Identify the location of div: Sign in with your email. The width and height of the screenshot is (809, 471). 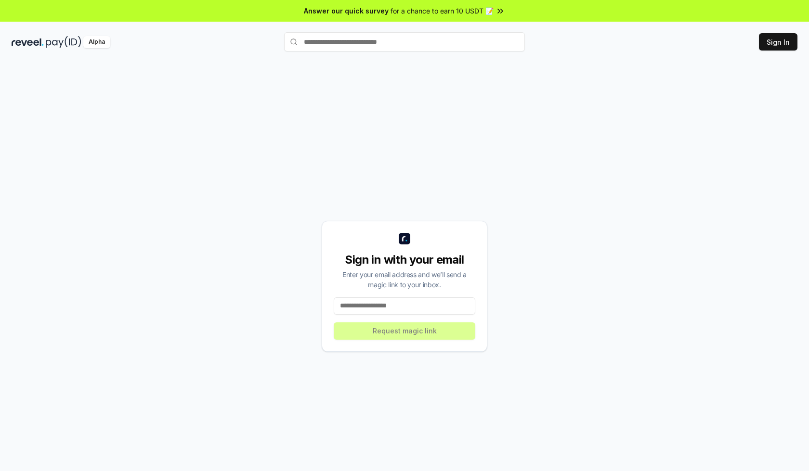
(405, 260).